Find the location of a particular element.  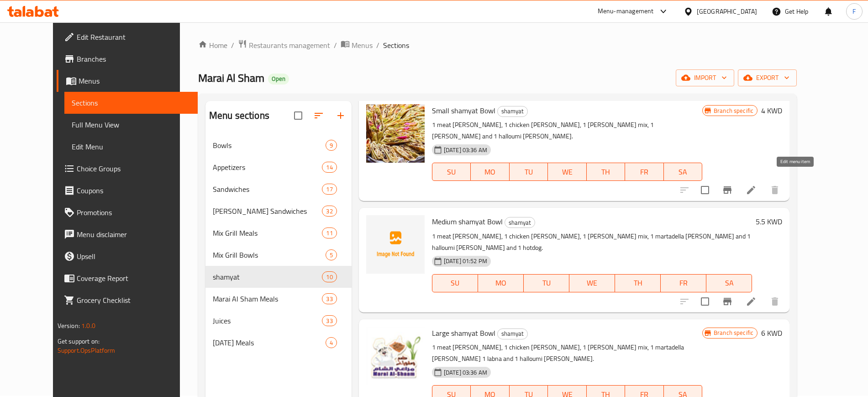

span: Small shamyat Bowl is located at coordinates (464, 111).